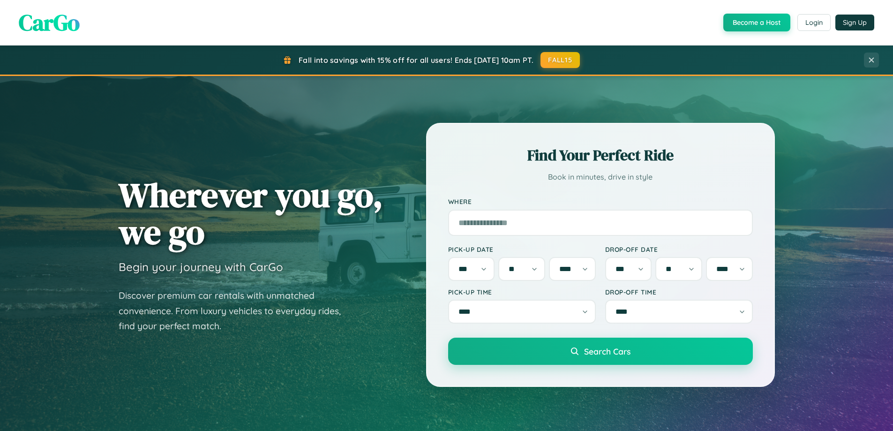 This screenshot has height=431, width=893. Describe the element at coordinates (607, 351) in the screenshot. I see `span: Search Cars` at that location.